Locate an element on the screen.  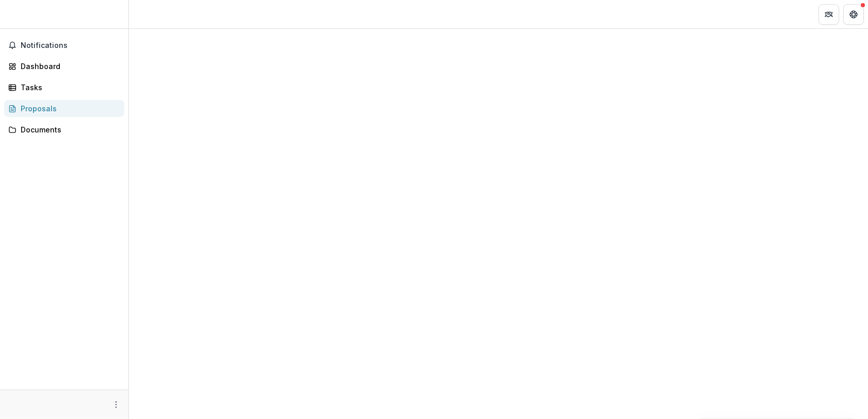
a: Proposals is located at coordinates (64, 108).